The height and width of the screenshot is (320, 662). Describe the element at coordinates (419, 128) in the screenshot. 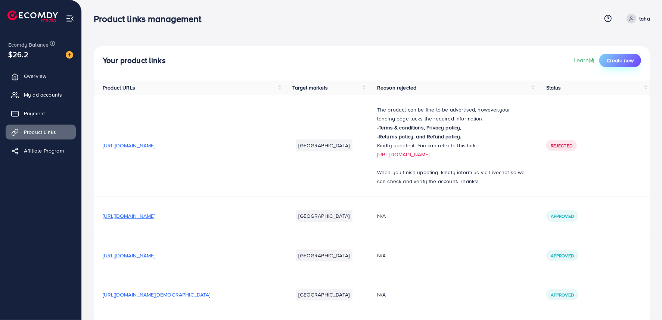

I see `strong: -Terms & conditions, Privacy policy,` at that location.